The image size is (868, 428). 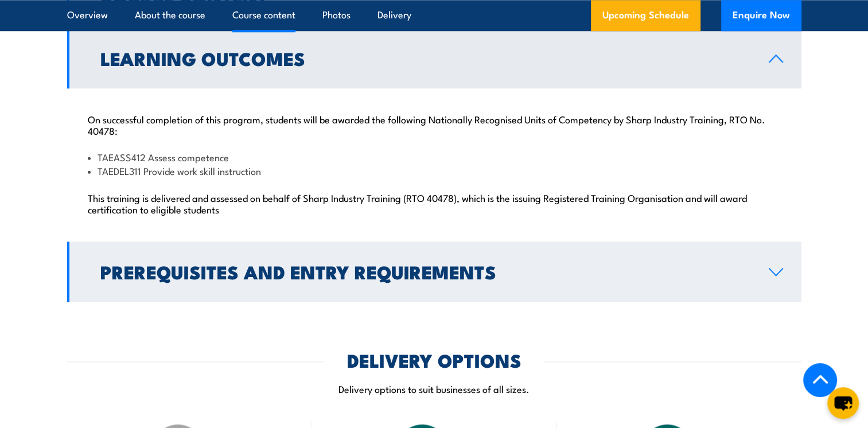 What do you see at coordinates (425, 58) in the screenshot?
I see `h2: Learning Outcomes` at bounding box center [425, 58].